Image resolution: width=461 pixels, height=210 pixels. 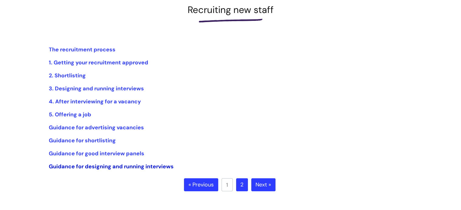 I want to click on a: The recruitment process, so click(x=82, y=50).